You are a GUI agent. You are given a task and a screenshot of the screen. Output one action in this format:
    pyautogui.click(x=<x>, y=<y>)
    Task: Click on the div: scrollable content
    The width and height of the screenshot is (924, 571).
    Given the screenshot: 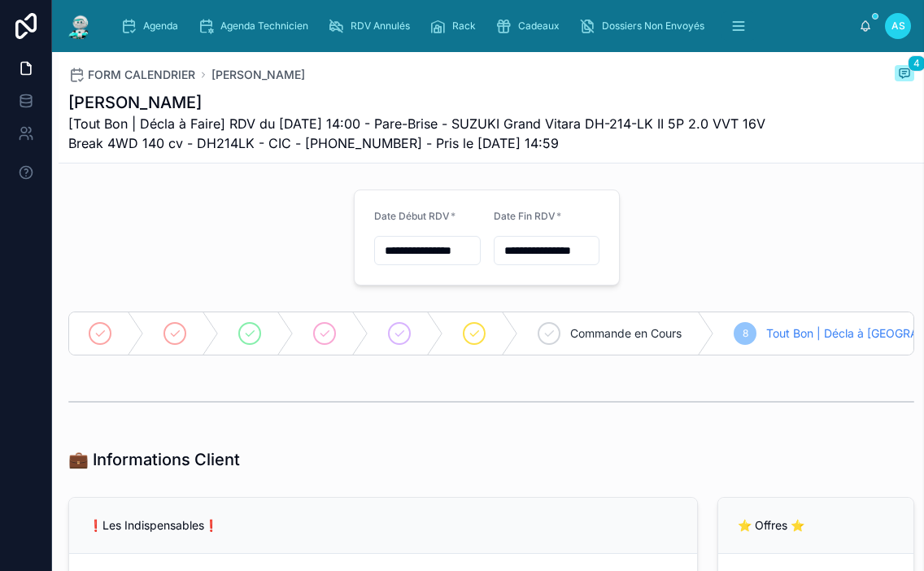 What is the action you would take?
    pyautogui.click(x=483, y=26)
    